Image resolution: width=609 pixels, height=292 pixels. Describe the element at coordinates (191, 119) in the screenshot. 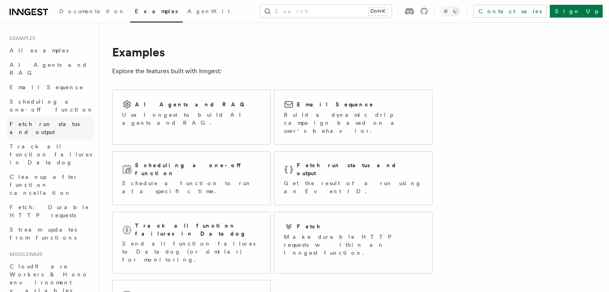

I see `p: Use Inngest to build AI agents and RAG.` at that location.